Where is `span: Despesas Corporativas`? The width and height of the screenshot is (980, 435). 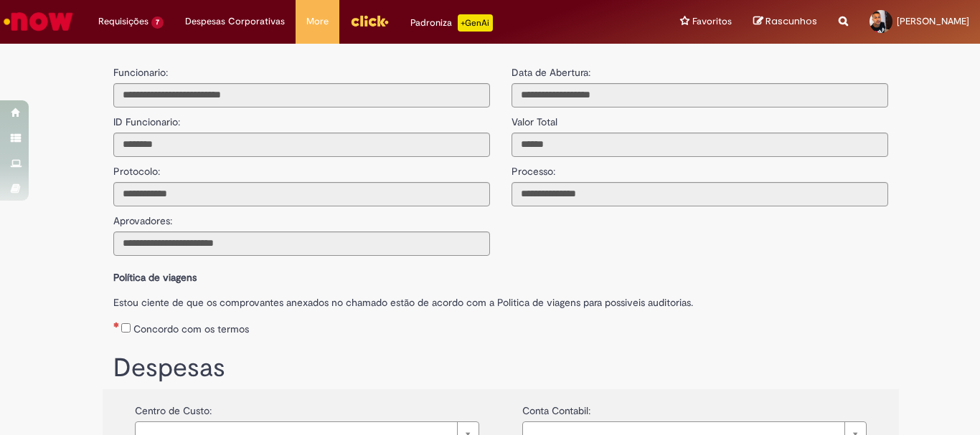
span: Despesas Corporativas is located at coordinates (234, 22).